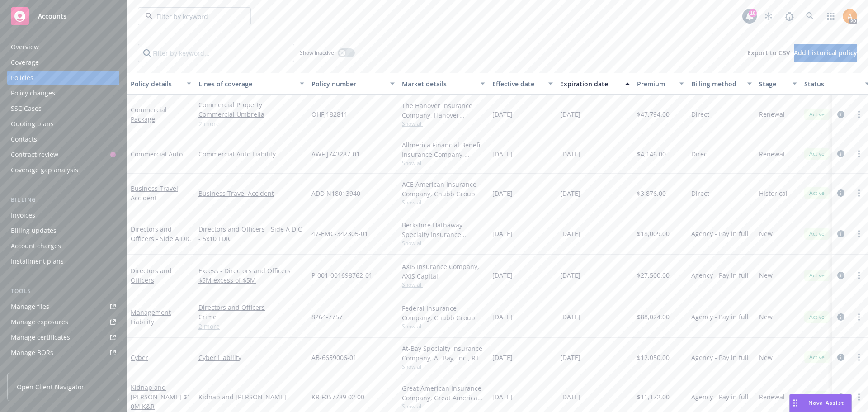  I want to click on input: Filter by keyword, so click(193, 16).